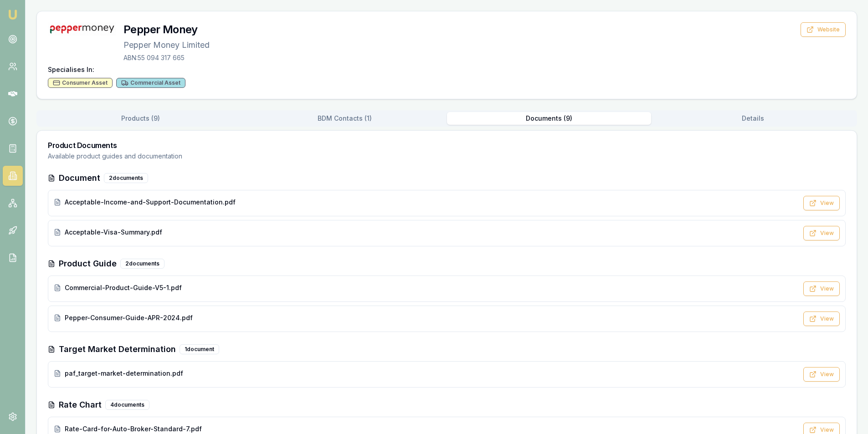 This screenshot has height=434, width=868. What do you see at coordinates (151, 83) in the screenshot?
I see `div: Commercial Asset` at bounding box center [151, 83].